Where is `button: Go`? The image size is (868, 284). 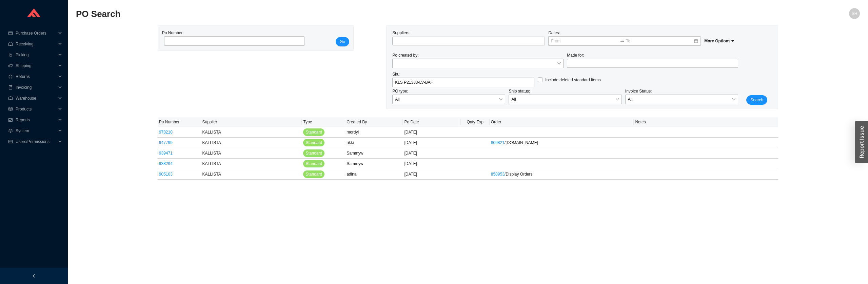
button: Go is located at coordinates (343, 42).